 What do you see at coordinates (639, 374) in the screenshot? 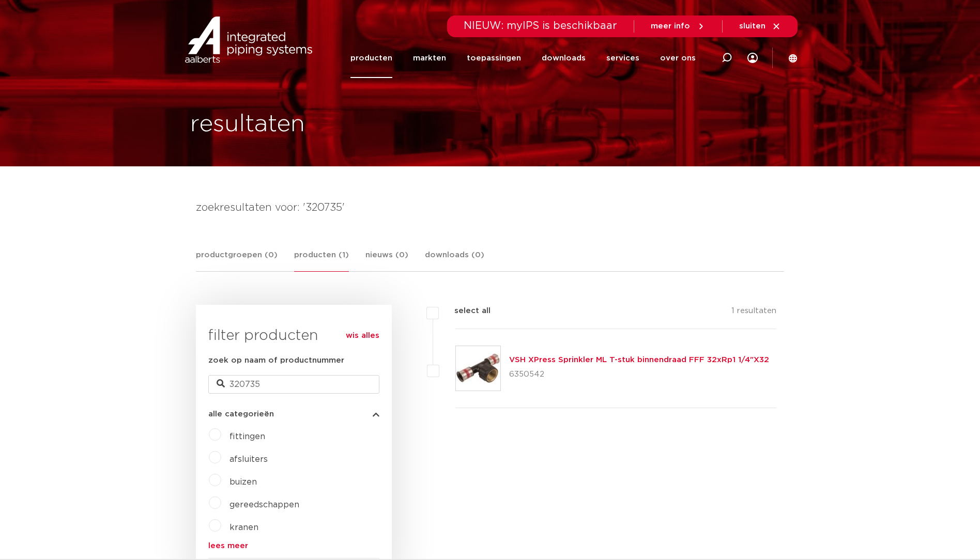
I see `p: 6350542` at bounding box center [639, 374].